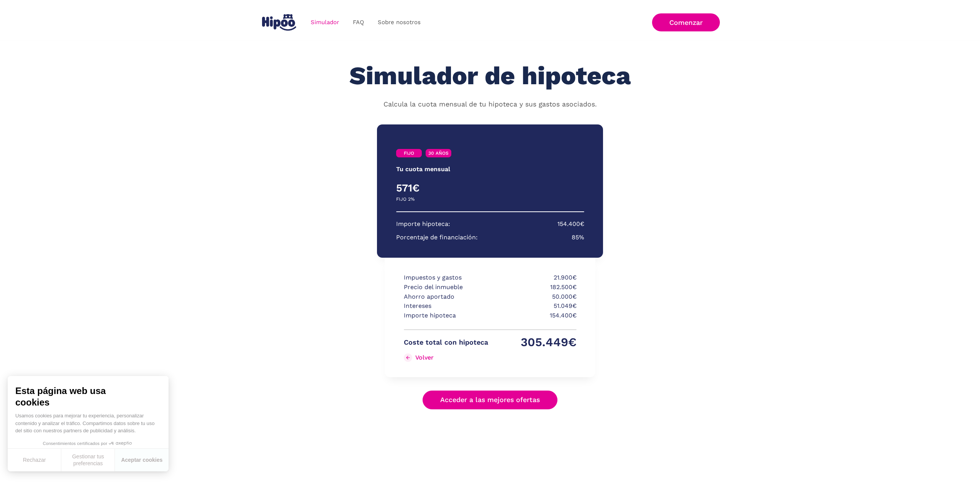 The height and width of the screenshot is (502, 980). I want to click on p: Precio del inmueble, so click(446, 287).